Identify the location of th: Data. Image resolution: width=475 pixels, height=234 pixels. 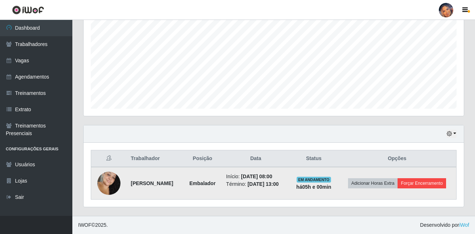
(256, 158).